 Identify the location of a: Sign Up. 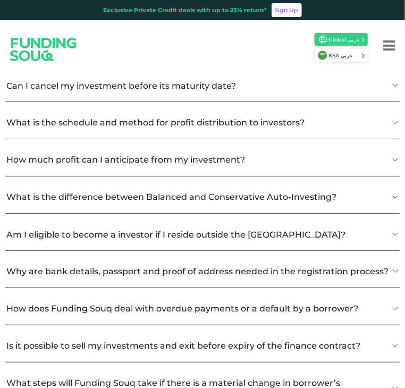
(287, 10).